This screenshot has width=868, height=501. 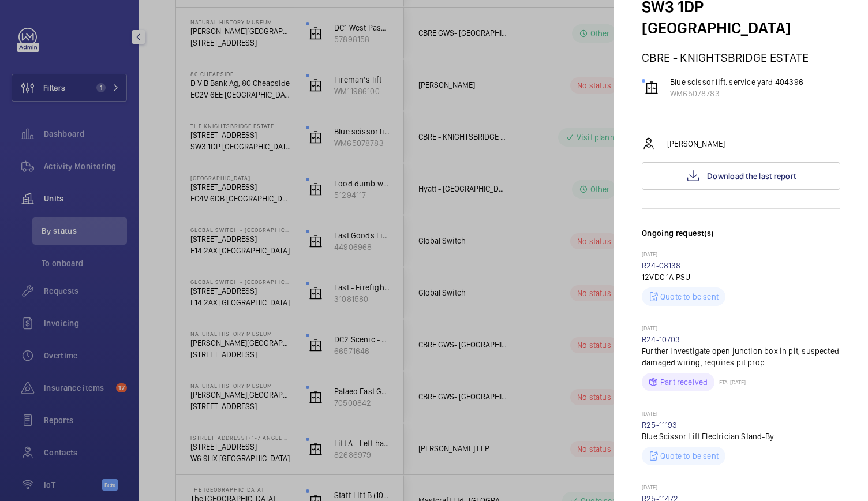 I want to click on h3: Ongoing request(s), so click(x=741, y=239).